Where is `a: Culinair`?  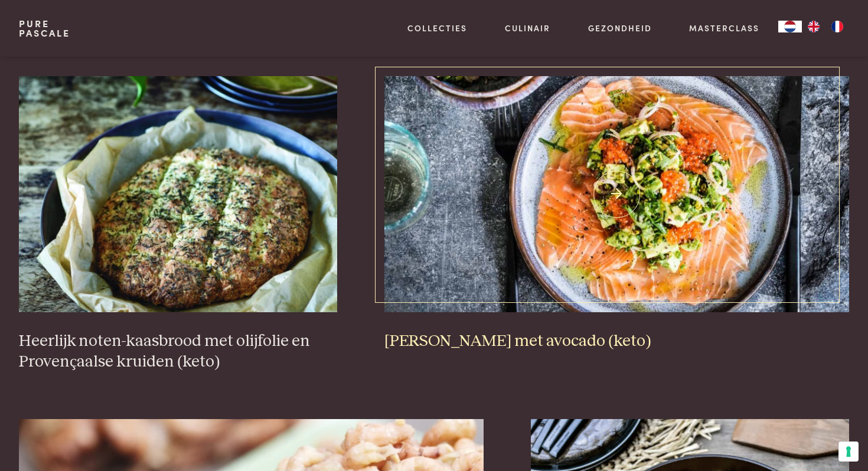 a: Culinair is located at coordinates (527, 27).